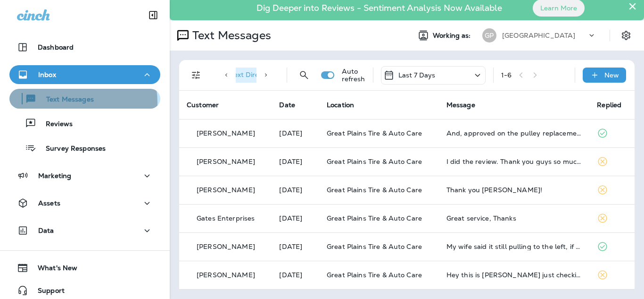 The image size is (644, 299). I want to click on span: Message, so click(461, 105).